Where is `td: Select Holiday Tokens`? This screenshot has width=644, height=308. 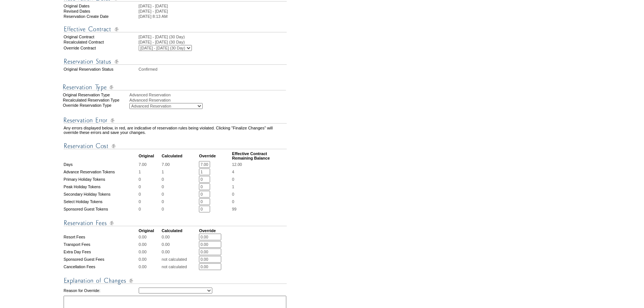
td: Select Holiday Tokens is located at coordinates (101, 201).